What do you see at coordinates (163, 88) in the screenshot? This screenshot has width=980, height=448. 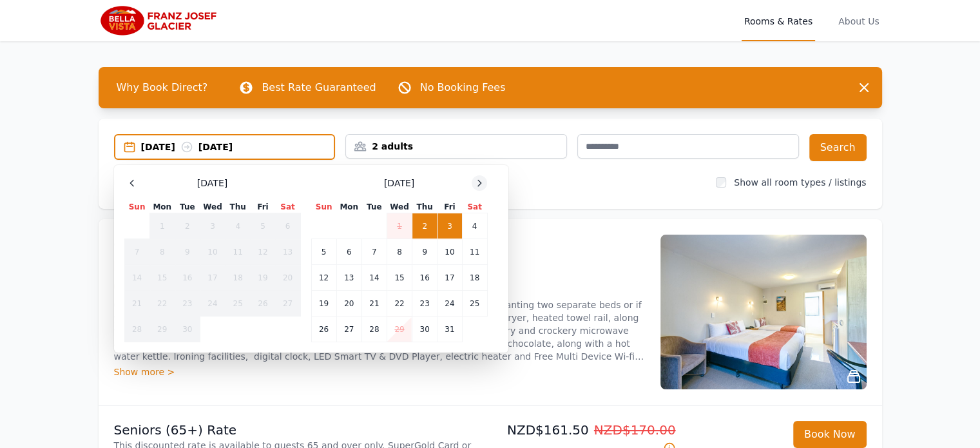 I see `span: Why Book Direct?` at bounding box center [163, 88].